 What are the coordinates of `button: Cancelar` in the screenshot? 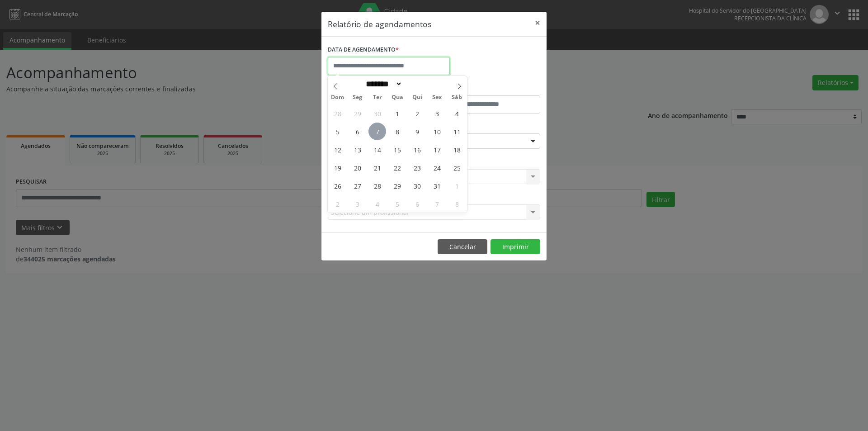 It's located at (463, 247).